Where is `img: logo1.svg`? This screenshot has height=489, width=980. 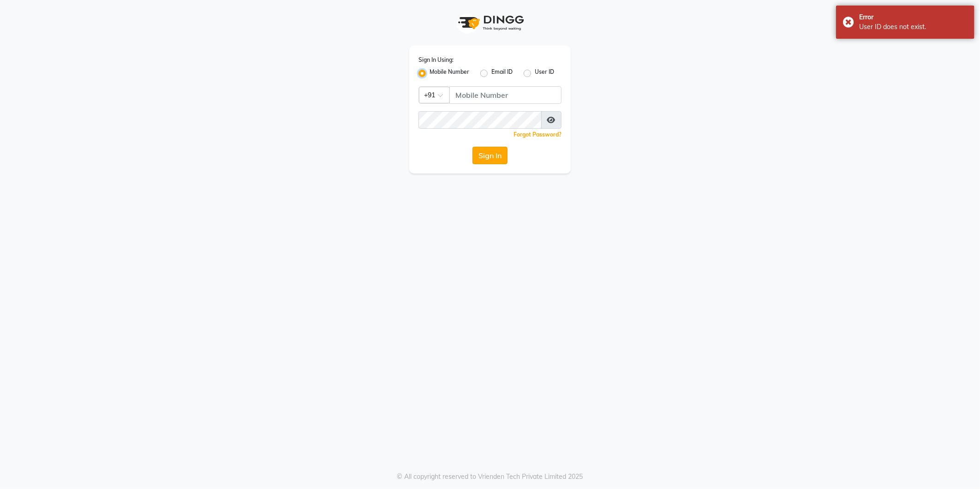
img: logo1.svg is located at coordinates (490, 23).